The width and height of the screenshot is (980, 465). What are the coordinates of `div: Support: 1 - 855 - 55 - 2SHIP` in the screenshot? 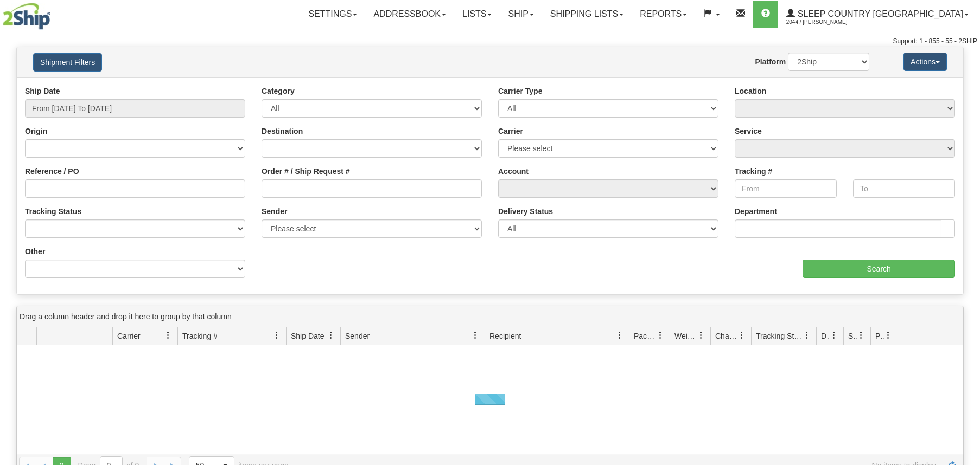 It's located at (490, 41).